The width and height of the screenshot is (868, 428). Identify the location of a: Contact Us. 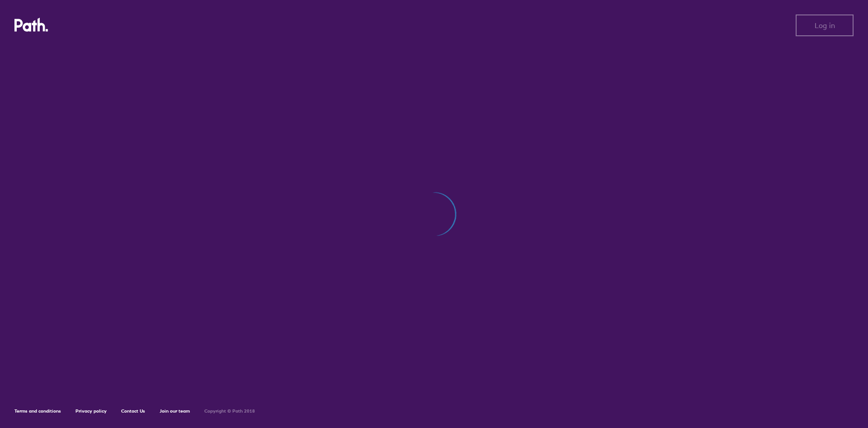
(133, 411).